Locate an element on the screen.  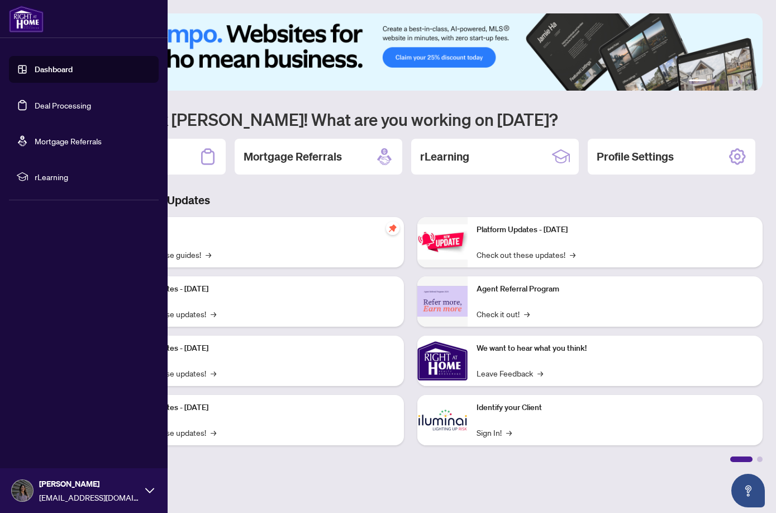
p: We want to hear what you think! is located at coordinates (615, 348).